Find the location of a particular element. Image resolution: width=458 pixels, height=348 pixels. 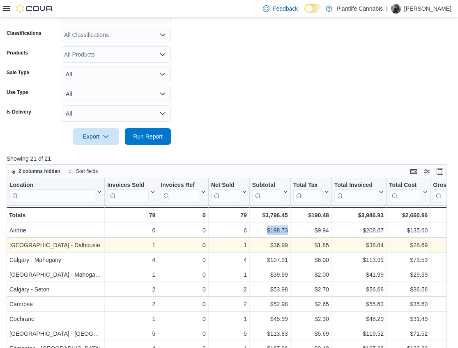

div: $2.00 is located at coordinates (311, 275).